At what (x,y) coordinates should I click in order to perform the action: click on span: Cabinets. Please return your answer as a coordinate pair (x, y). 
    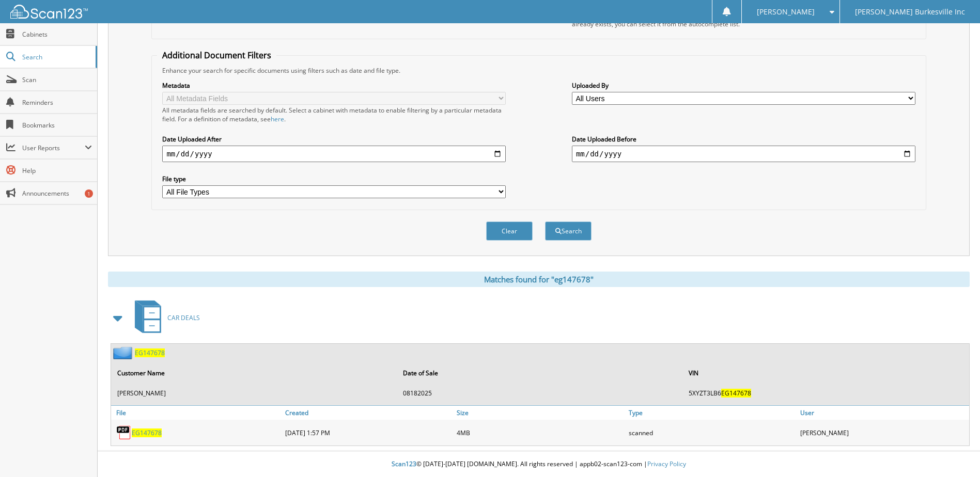
    Looking at the image, I should click on (57, 34).